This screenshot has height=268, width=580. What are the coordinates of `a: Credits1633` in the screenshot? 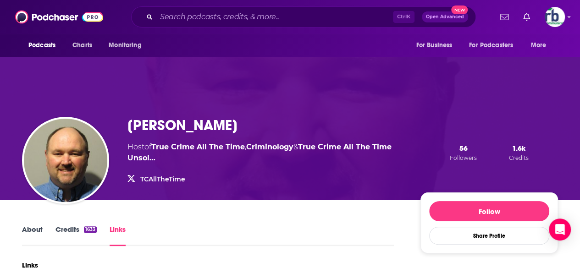 It's located at (76, 236).